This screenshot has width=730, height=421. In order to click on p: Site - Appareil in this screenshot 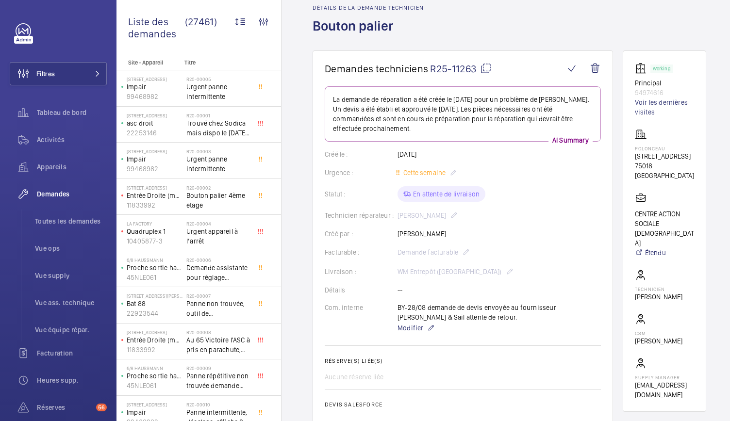, I will do `click(149, 63)`.